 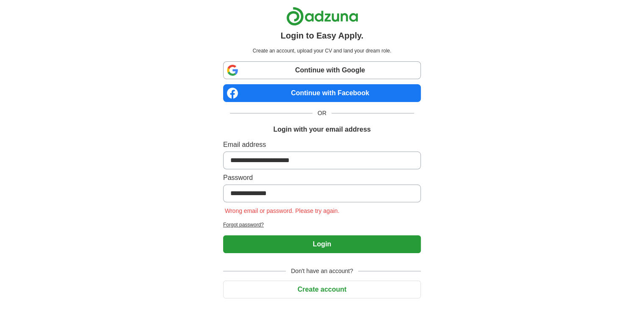 What do you see at coordinates (322, 289) in the screenshot?
I see `button: Create account` at bounding box center [322, 289].